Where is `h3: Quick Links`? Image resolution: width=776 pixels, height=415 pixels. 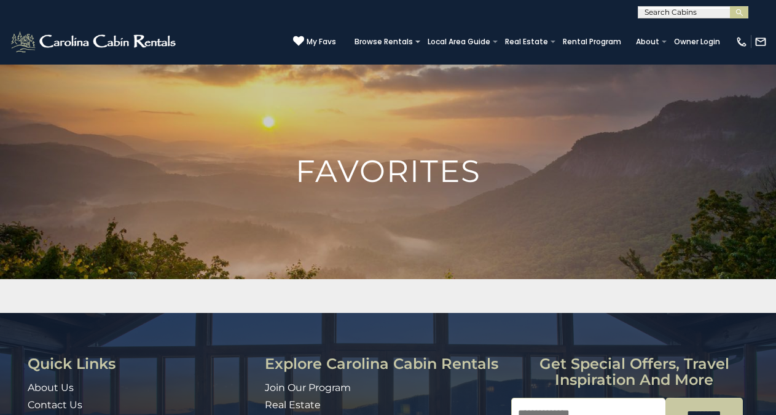
h3: Quick Links is located at coordinates (141, 364).